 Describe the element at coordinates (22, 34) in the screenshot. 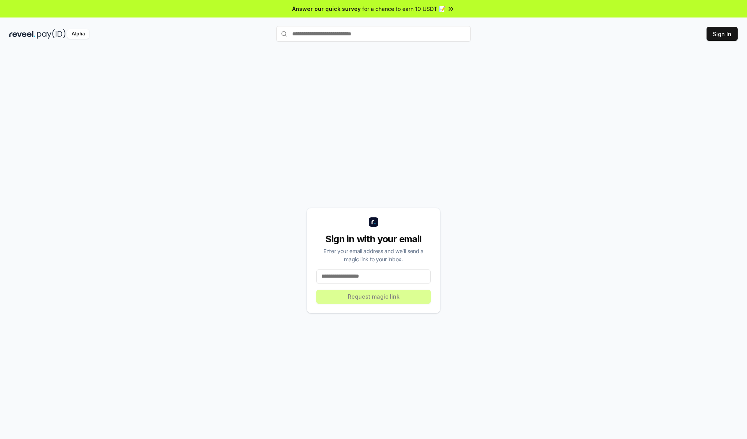

I see `img: reveel_dark` at that location.